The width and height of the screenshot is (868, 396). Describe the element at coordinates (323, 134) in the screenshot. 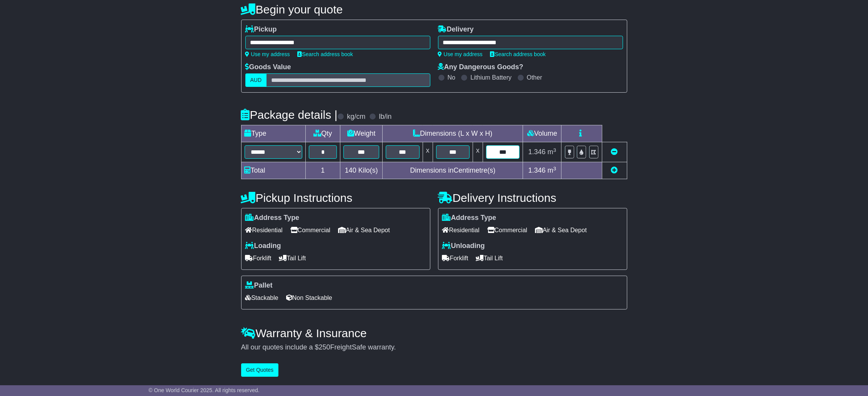

I see `td: Qty` at that location.